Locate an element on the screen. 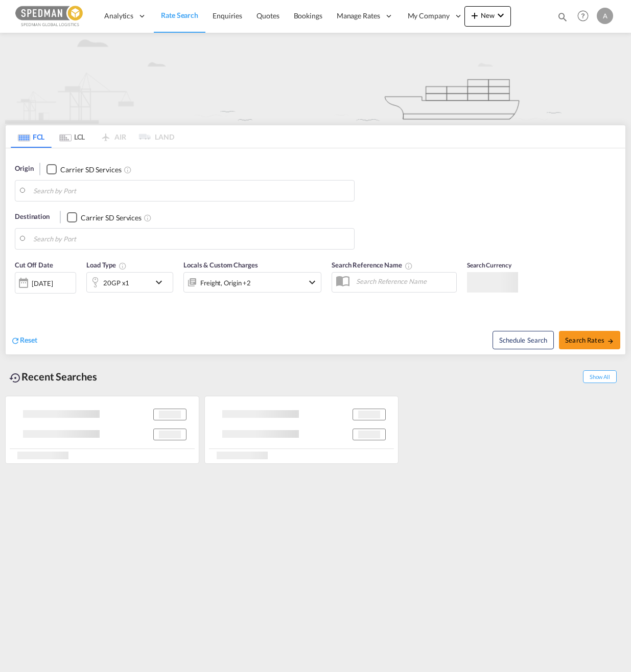  md-icon: icon-backup-restore is located at coordinates (16, 378).